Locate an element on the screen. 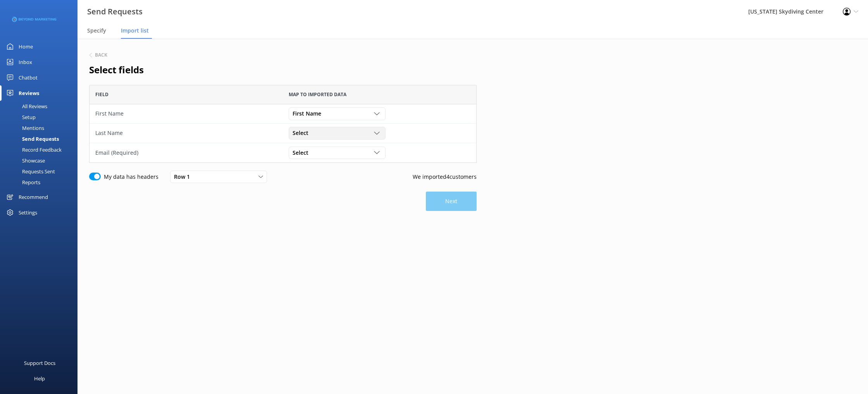 The height and width of the screenshot is (394, 868). a: Record Feedback is located at coordinates (41, 150).